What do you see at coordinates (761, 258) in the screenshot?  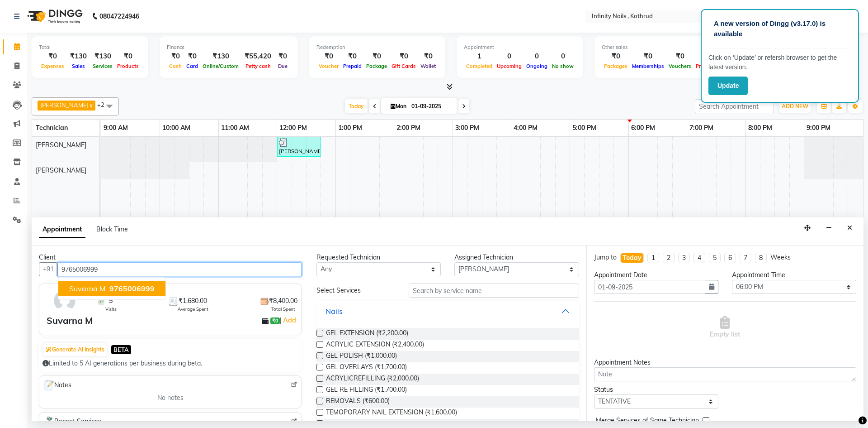 I see `li: 8` at bounding box center [761, 258].